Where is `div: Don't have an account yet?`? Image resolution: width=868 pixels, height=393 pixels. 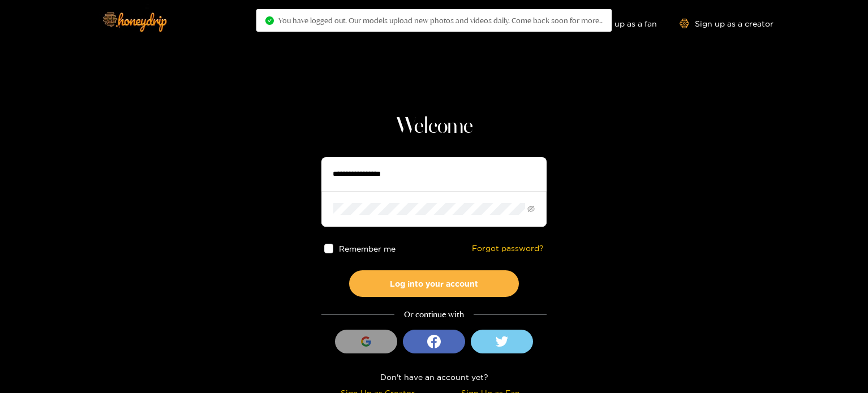 div: Don't have an account yet? is located at coordinates (434, 377).